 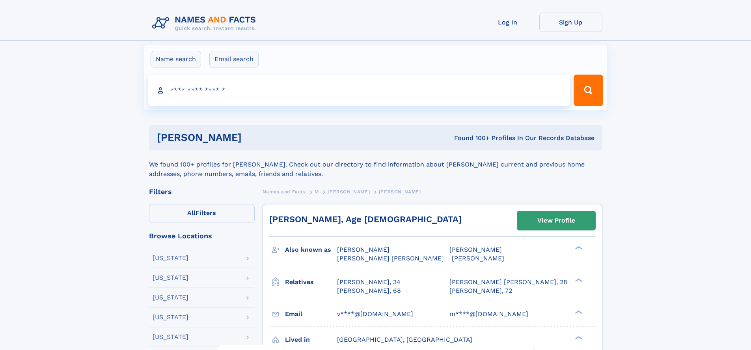 What do you see at coordinates (176, 59) in the screenshot?
I see `label: Name search` at bounding box center [176, 59].